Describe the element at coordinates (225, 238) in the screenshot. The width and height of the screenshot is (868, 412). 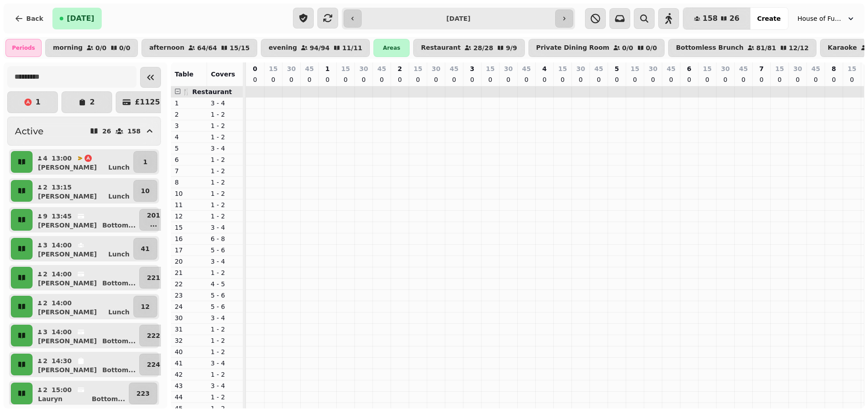
I see `p: 6 - 8` at that location.